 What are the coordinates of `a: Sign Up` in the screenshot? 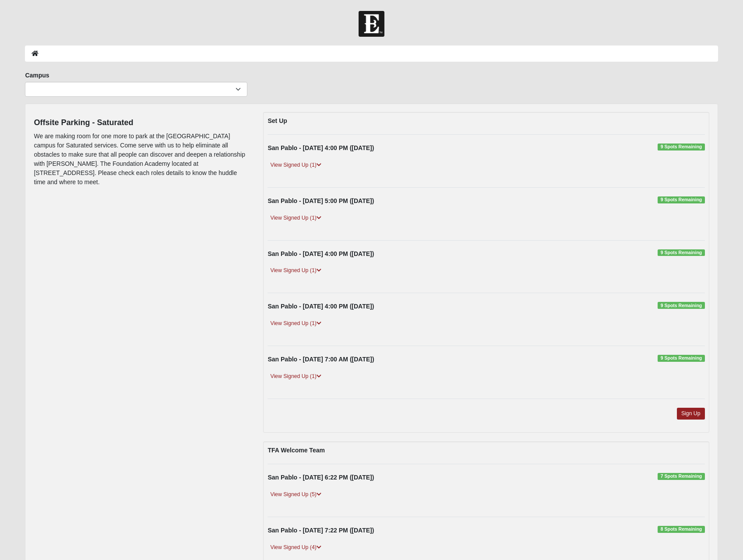 It's located at (691, 413).